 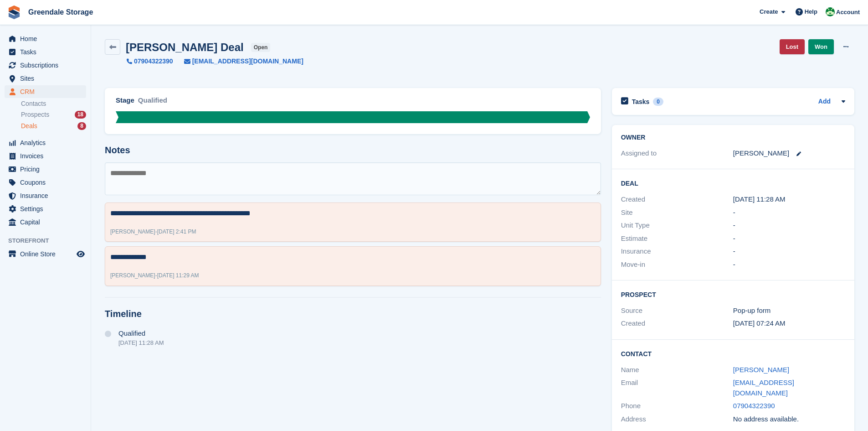 What do you see at coordinates (677, 370) in the screenshot?
I see `div: Name` at bounding box center [677, 370].